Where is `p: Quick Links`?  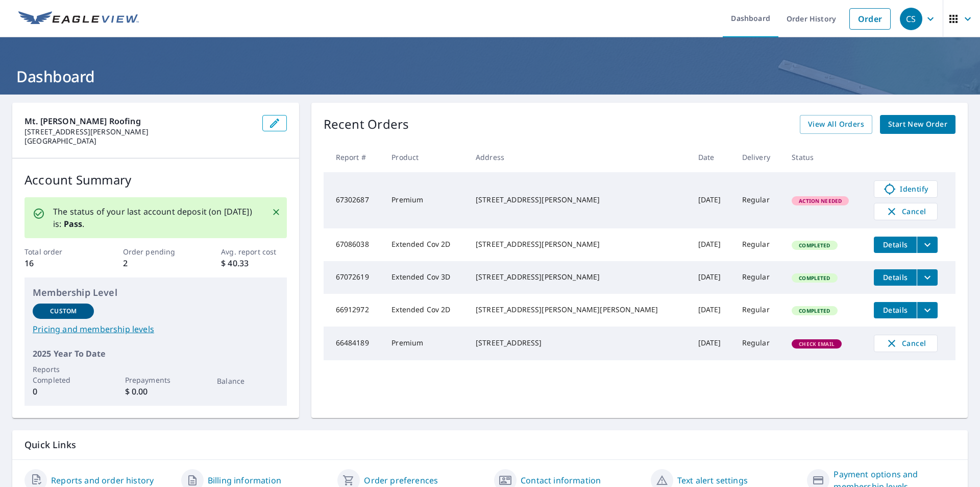 p: Quick Links is located at coordinates (490, 445).